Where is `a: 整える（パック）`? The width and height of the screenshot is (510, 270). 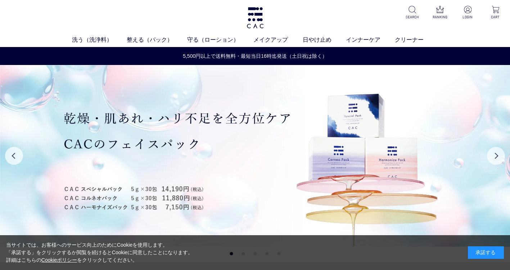 a: 整える（パック） is located at coordinates (157, 40).